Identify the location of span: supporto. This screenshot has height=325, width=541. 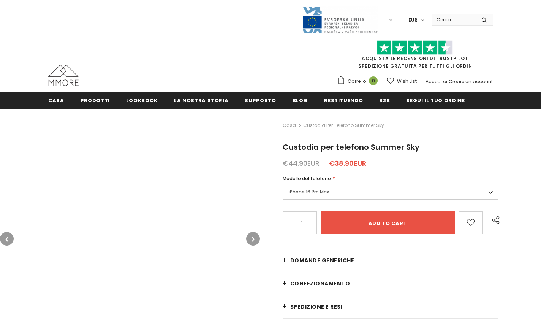
(260, 100).